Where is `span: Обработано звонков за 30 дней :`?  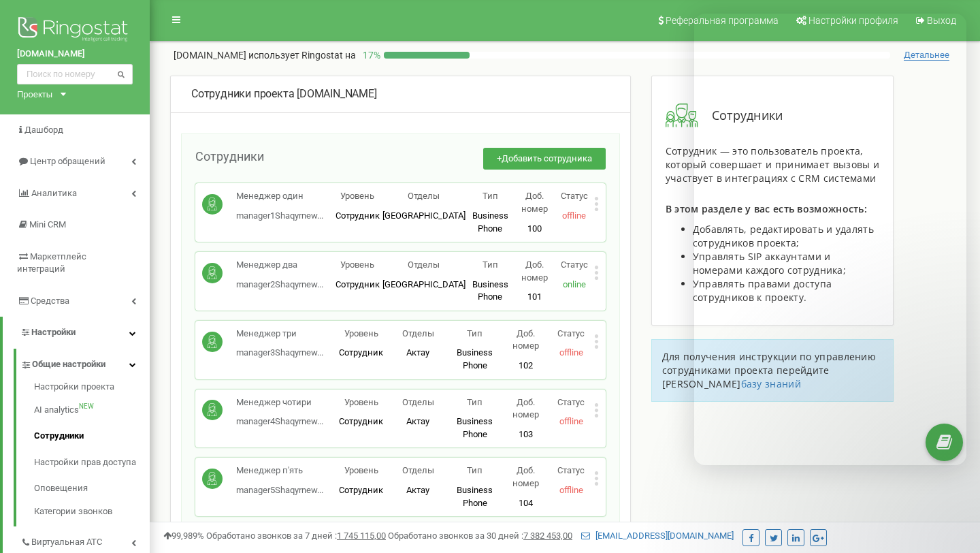 span: Обработано звонков за 30 дней : is located at coordinates (480, 536).